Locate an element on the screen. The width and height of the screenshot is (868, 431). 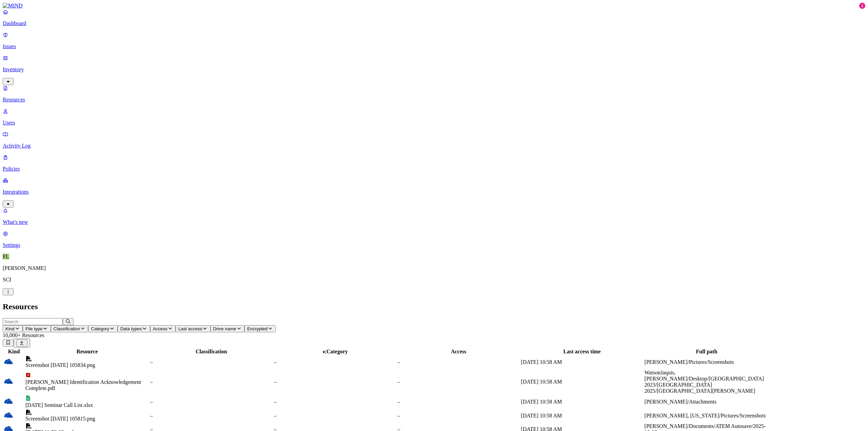
div: 1 is located at coordinates (863, 6).